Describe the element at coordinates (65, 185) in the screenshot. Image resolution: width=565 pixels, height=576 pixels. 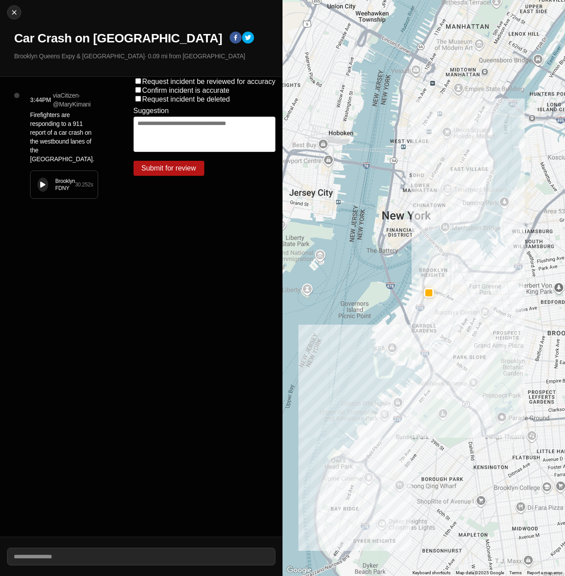
I see `div: Brooklyn FDNY` at that location.